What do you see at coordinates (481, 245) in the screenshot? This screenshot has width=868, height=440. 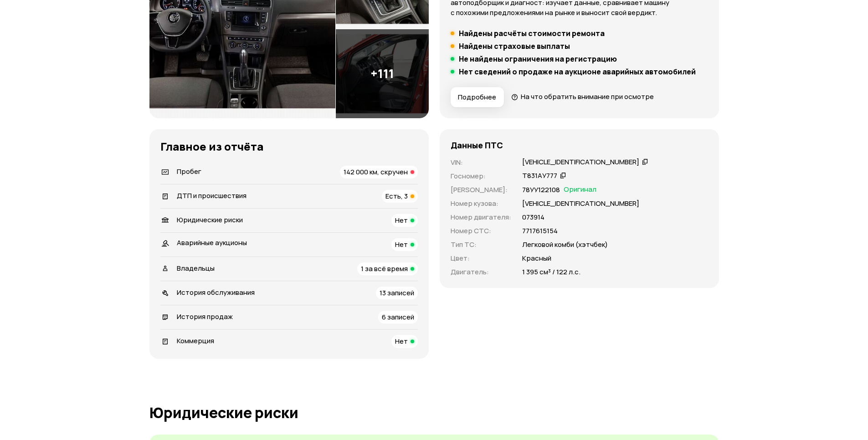 I see `p: Тип ТС :` at bounding box center [481, 245].